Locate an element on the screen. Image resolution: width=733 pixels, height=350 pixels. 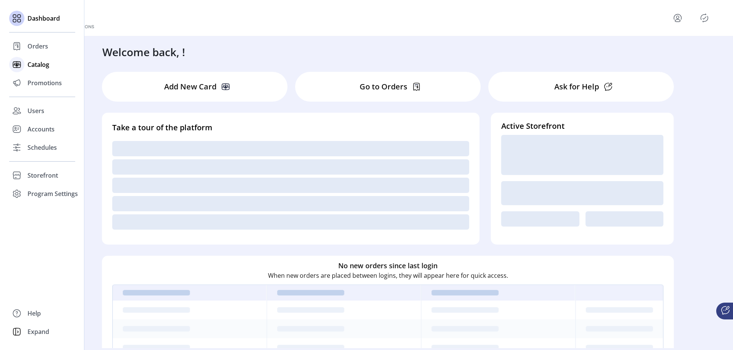
span: Dashboard is located at coordinates (44, 18).